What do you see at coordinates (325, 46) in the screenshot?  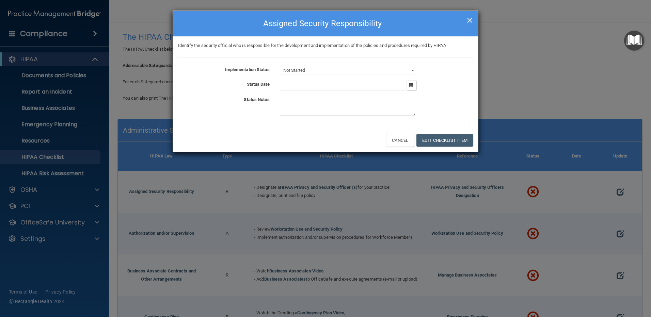 I see `div: Identify the security official who is responsible for the development and implementation of the p...` at bounding box center [325, 46].